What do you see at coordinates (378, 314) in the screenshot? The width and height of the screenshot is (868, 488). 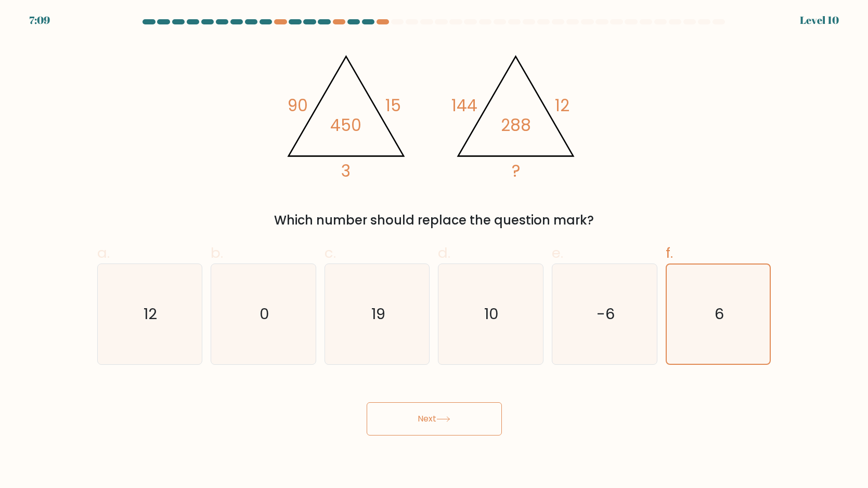 I see `text: 19` at bounding box center [378, 314].